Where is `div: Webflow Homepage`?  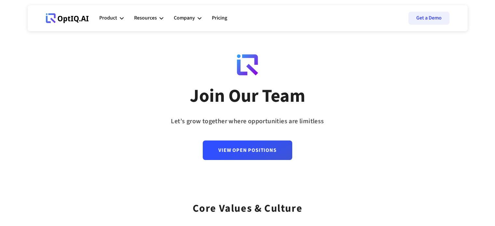 div: Webflow Homepage is located at coordinates (46, 23).